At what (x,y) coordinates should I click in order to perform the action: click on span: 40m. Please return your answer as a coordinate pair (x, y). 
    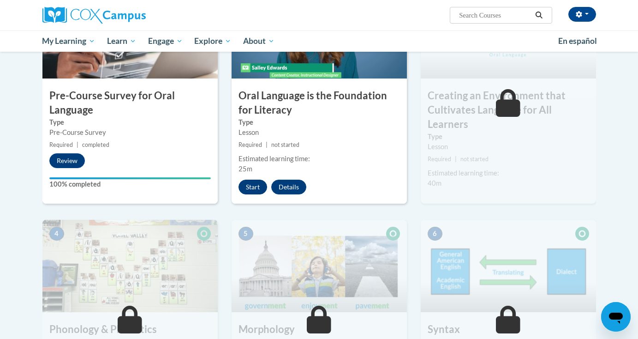
    Looking at the image, I should click on (435, 183).